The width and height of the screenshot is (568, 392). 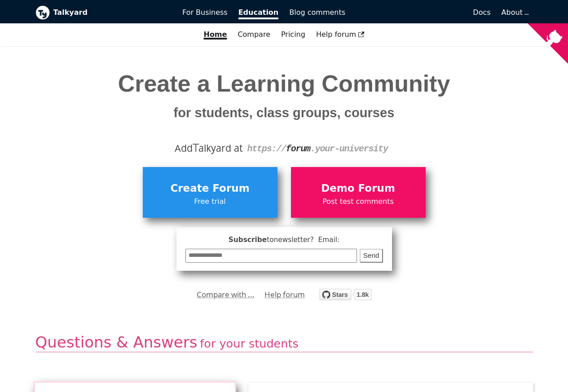 I want to click on a: Blog comments, so click(x=317, y=13).